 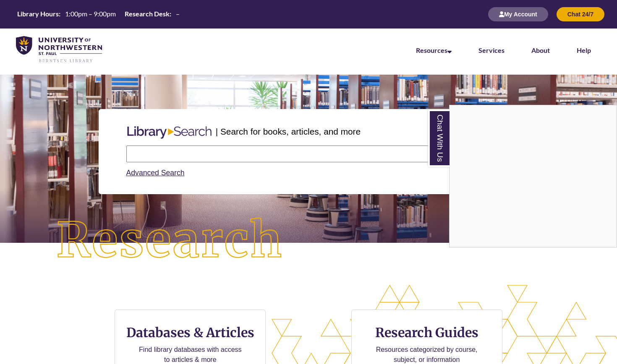 I want to click on a: Resources, so click(x=433, y=50).